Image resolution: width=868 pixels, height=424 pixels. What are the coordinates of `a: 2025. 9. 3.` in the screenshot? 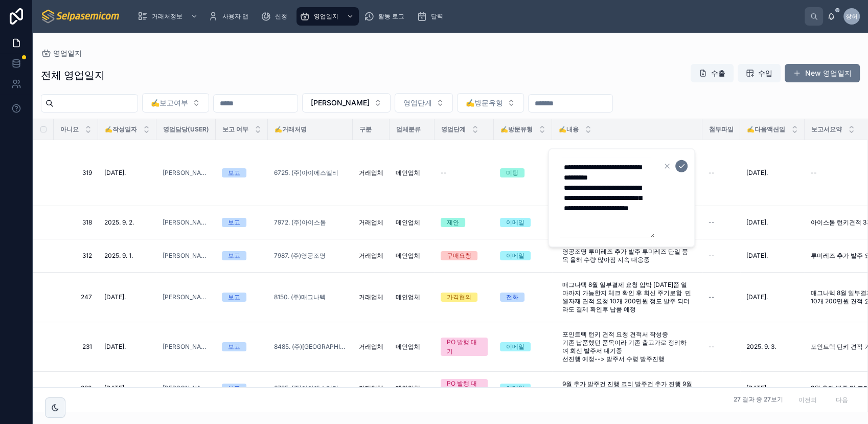 It's located at (773, 347).